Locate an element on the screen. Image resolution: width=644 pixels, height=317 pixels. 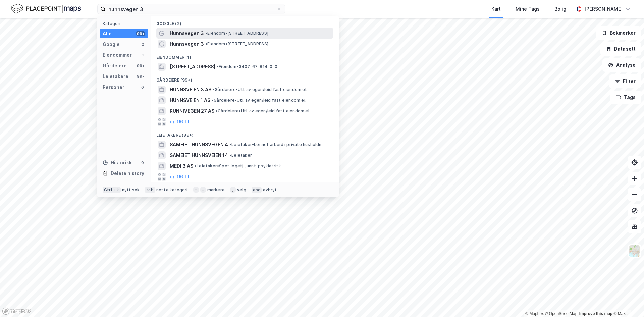
div: Historikk is located at coordinates (117, 163).